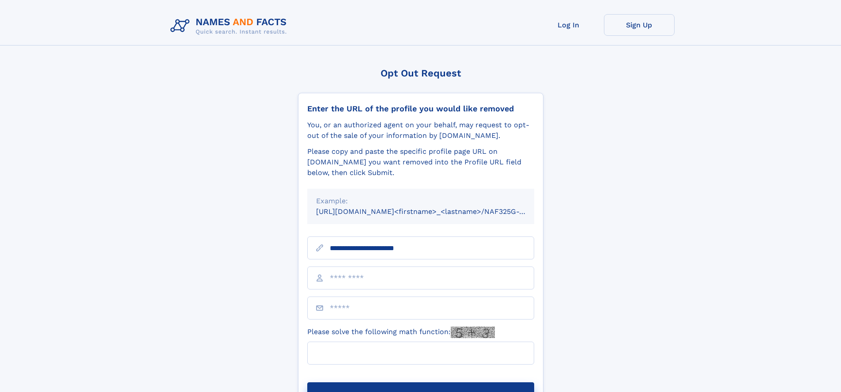  I want to click on div: Opt Out Request, so click(421, 73).